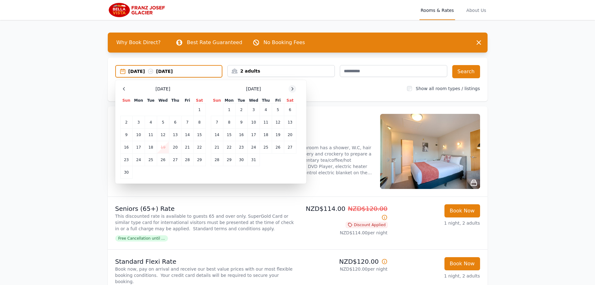  I want to click on p: NZD$120.00 per night, so click(344, 269).